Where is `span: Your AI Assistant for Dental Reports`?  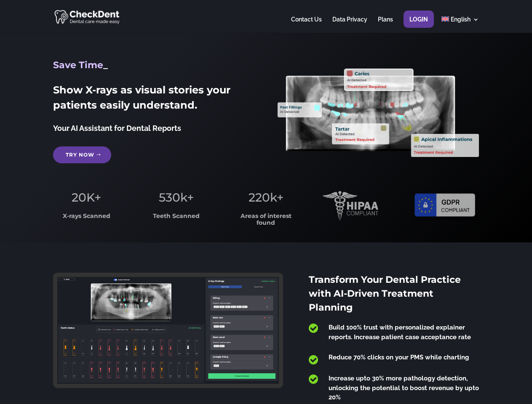
span: Your AI Assistant for Dental Reports is located at coordinates (117, 128).